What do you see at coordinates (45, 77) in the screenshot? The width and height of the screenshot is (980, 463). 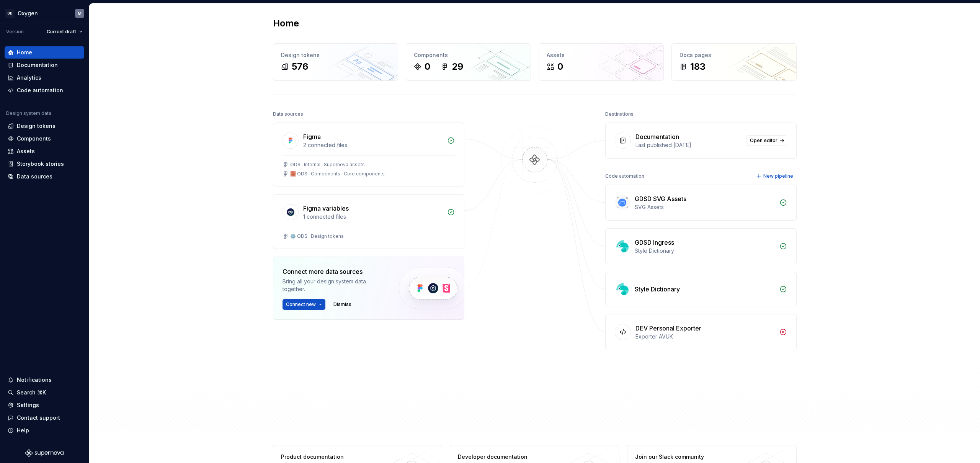 I see `a: Analytics` at bounding box center [45, 77].